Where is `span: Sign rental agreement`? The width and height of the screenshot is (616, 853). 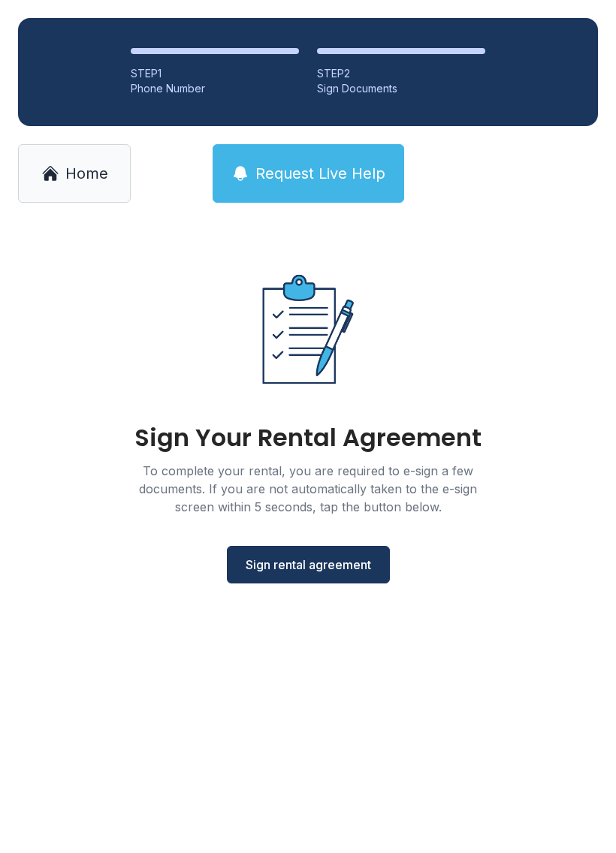
span: Sign rental agreement is located at coordinates (308, 565).